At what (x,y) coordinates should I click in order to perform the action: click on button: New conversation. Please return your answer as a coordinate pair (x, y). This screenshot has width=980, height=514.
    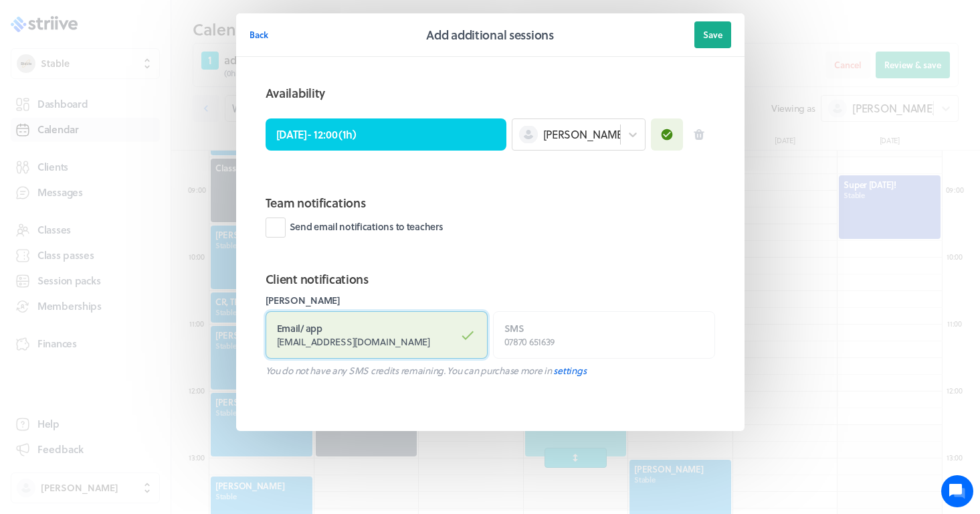
    Looking at the image, I should click on (134, 169).